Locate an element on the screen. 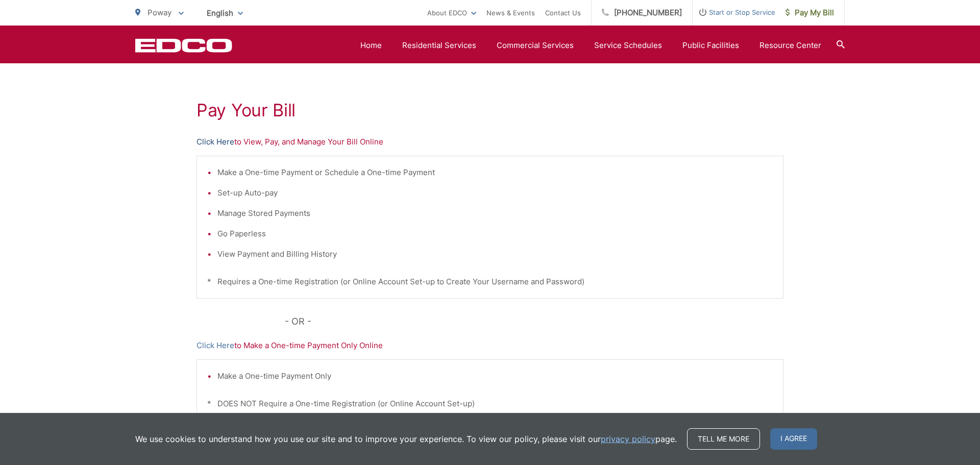 The image size is (980, 465). a: Home is located at coordinates (371, 46).